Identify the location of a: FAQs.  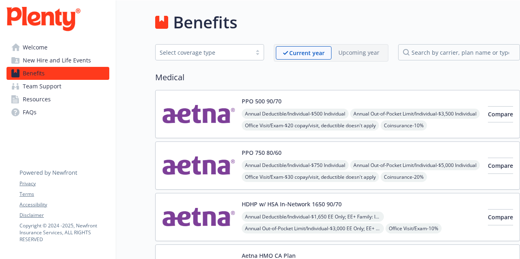
(58, 112).